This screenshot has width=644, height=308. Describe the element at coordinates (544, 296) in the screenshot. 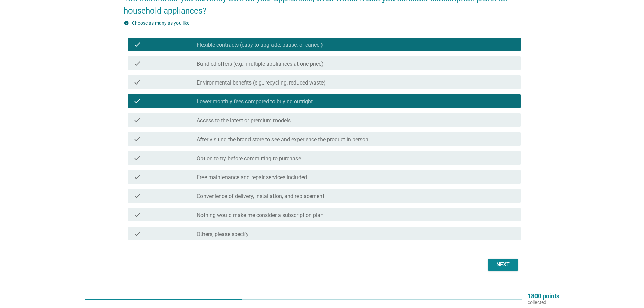

I see `p: 1800 points` at that location.